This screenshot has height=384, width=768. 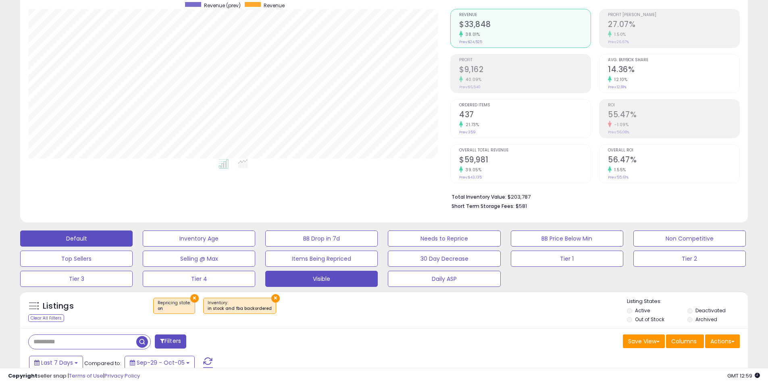 I want to click on small: 1.55%, so click(x=619, y=170).